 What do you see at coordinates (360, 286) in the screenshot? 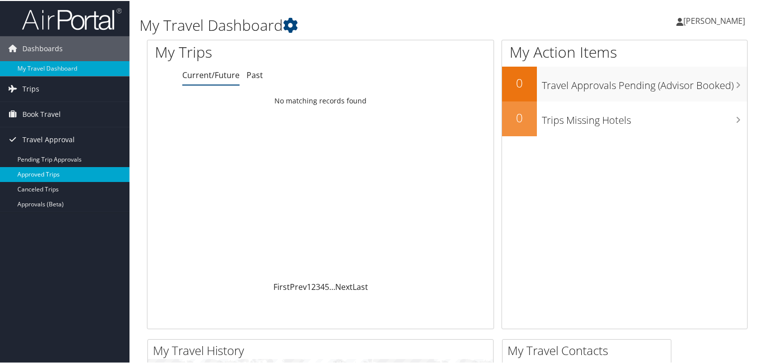
I see `a: Last` at bounding box center [360, 286].